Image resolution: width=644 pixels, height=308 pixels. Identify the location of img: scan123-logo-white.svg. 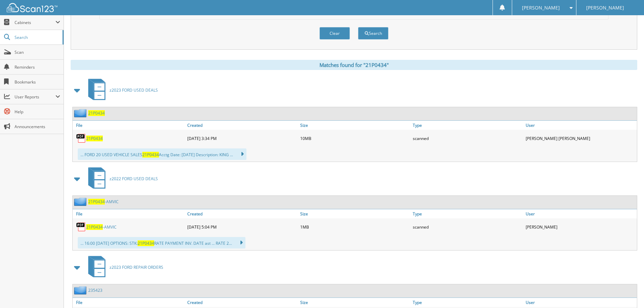
(32, 8).